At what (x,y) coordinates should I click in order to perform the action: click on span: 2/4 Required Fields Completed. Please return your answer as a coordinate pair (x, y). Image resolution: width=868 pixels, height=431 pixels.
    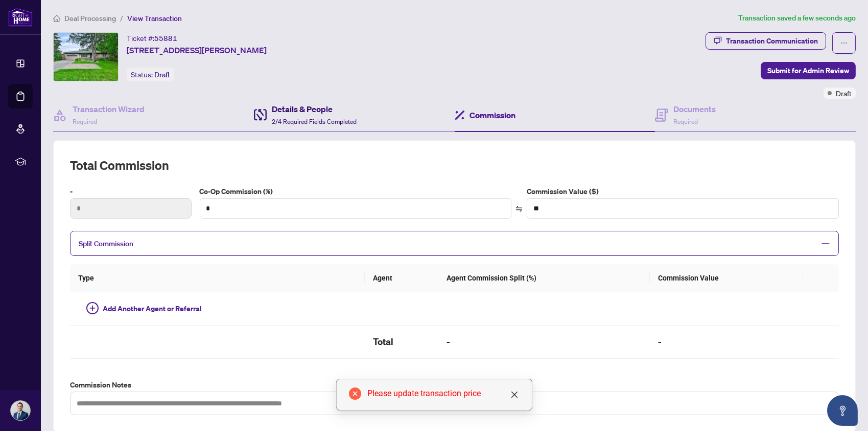
    Looking at the image, I should click on (314, 121).